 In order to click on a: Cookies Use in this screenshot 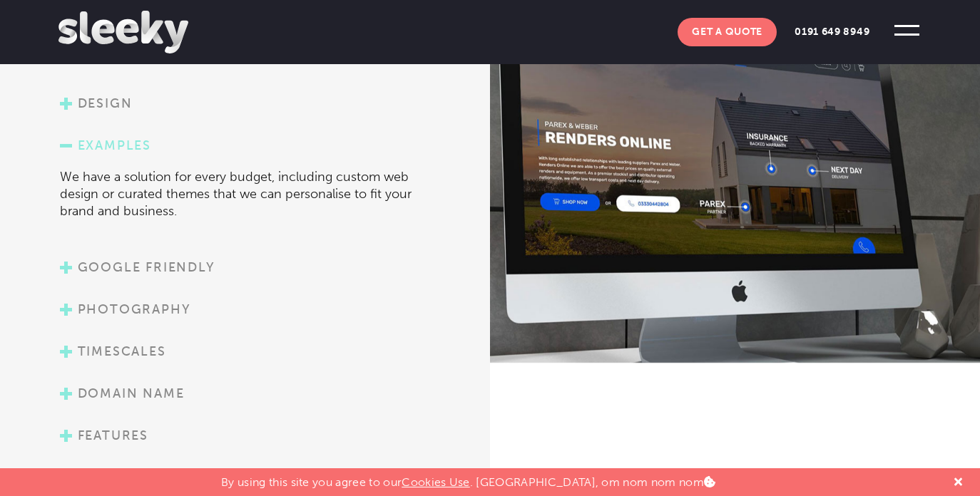, I will do `click(436, 482)`.